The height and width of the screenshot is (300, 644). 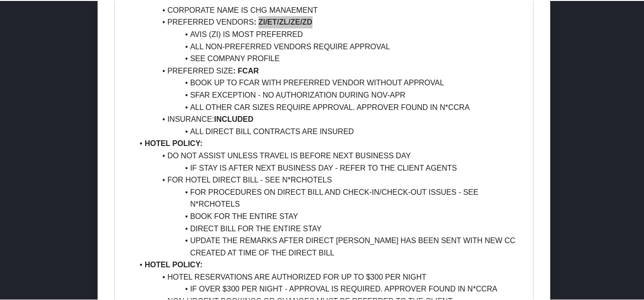 I want to click on li: FOR PROCEDURES ON DIRECT BILL AND CHECK-IN/CHECK-OUT ISSUES - SEE N*RCHOTELS, so click(x=330, y=197).